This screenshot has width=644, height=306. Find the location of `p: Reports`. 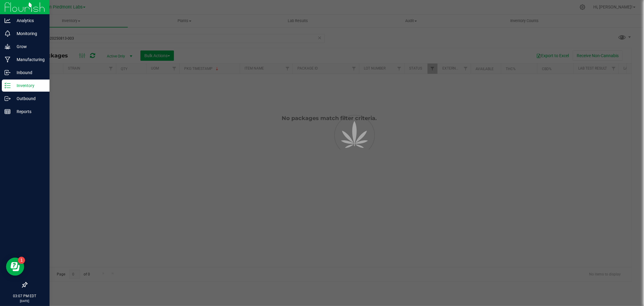

p: Reports is located at coordinates (29, 112).